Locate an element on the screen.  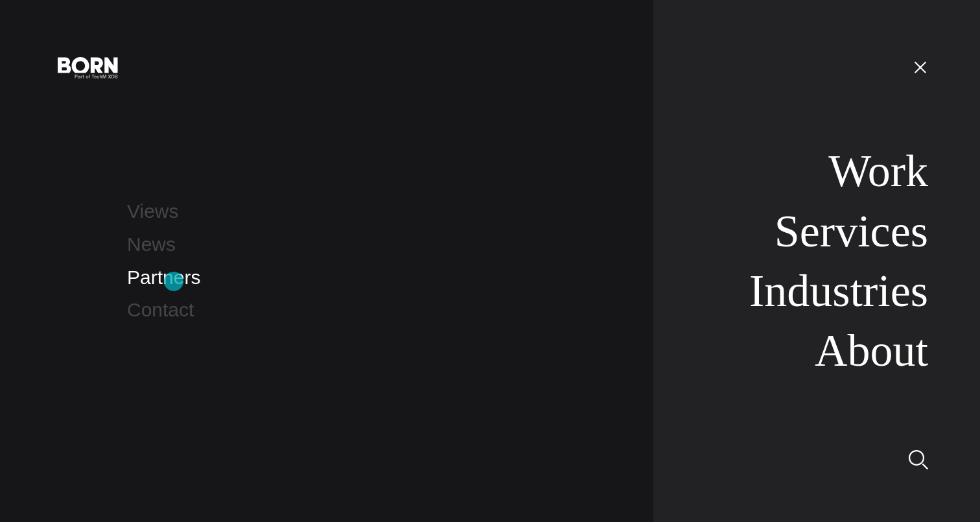
a: About is located at coordinates (871, 350).